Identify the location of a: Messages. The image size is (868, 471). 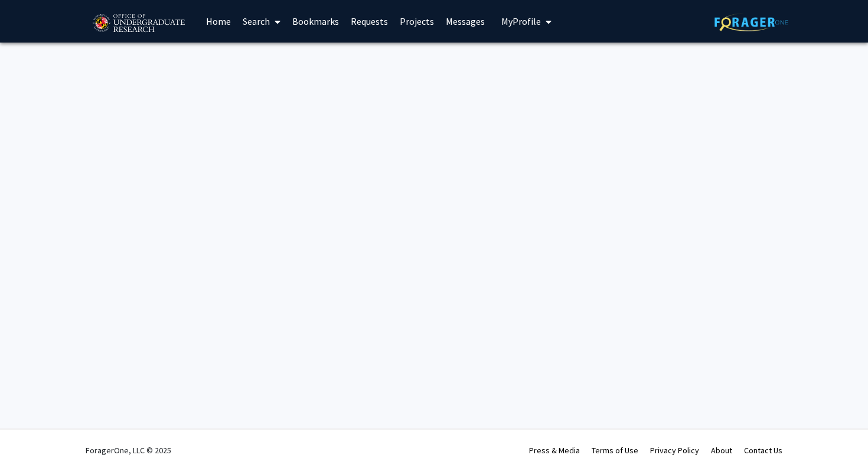
(465, 21).